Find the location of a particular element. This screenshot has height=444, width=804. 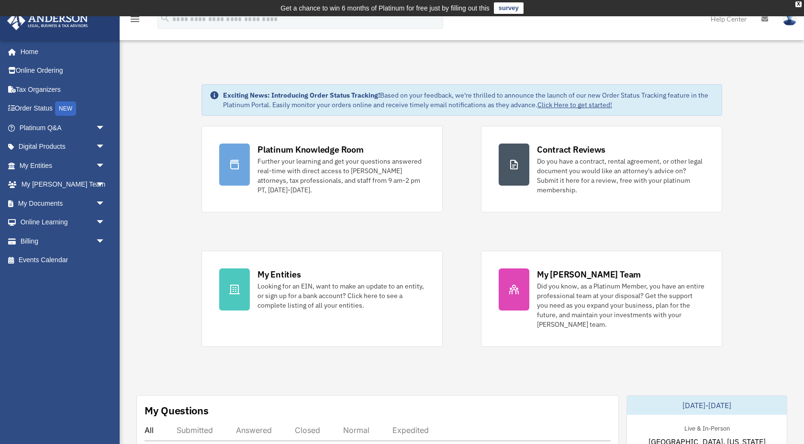

a: My Entities Looking for an EIN, want to make an update to an entity, or sign up for a bank accoun... is located at coordinates (322, 299).